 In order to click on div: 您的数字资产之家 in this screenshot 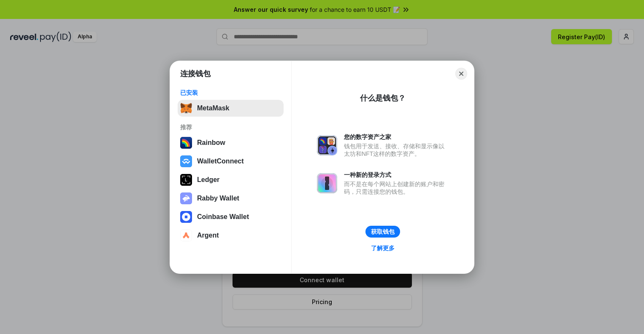, I will do `click(396, 137)`.